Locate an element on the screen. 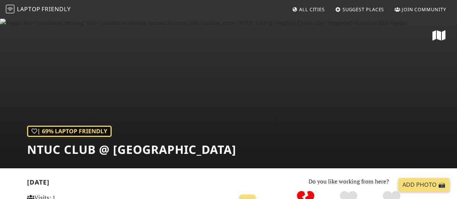  span: Friendly is located at coordinates (56, 9).